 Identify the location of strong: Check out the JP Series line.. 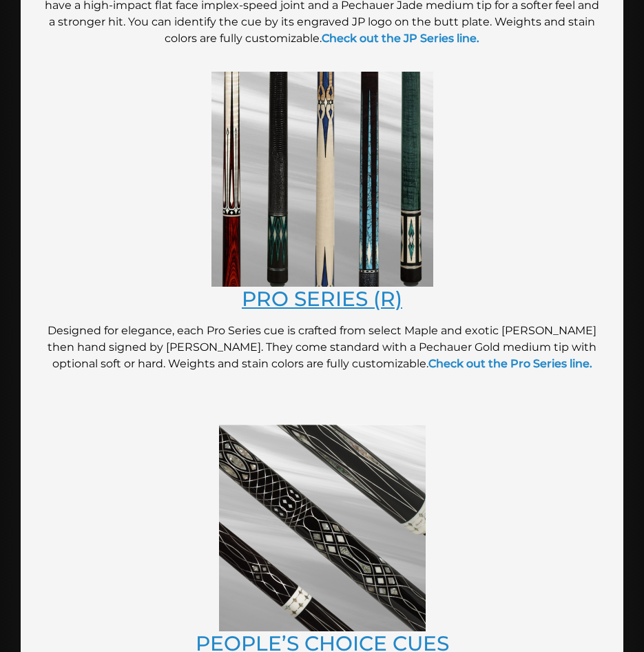
(400, 38).